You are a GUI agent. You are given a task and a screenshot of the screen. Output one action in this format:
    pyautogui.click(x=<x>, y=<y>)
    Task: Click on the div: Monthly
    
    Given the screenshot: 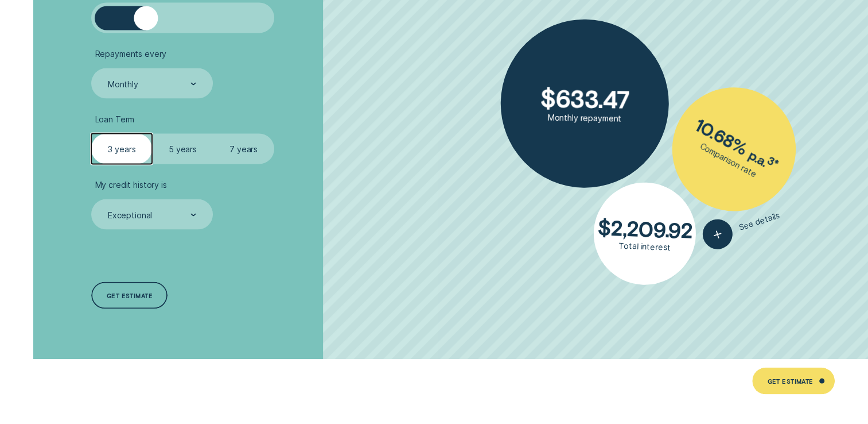 What is the action you would take?
    pyautogui.click(x=123, y=84)
    